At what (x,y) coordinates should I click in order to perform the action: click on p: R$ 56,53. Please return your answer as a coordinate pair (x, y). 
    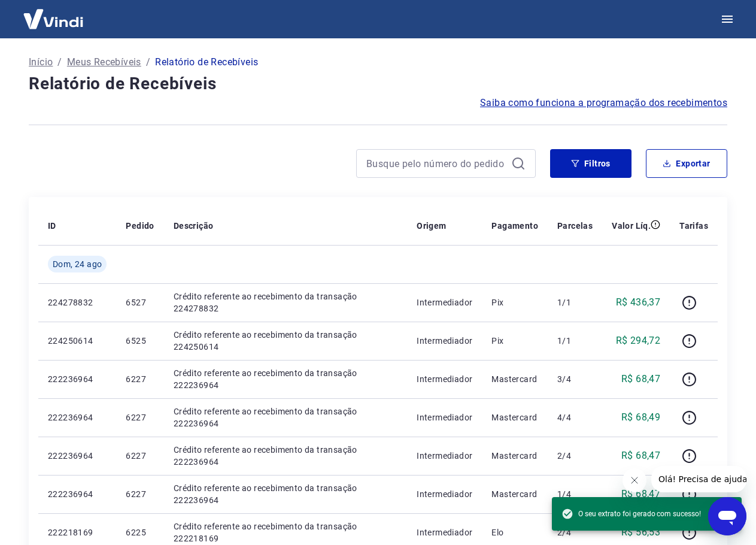
    Looking at the image, I should click on (640, 532).